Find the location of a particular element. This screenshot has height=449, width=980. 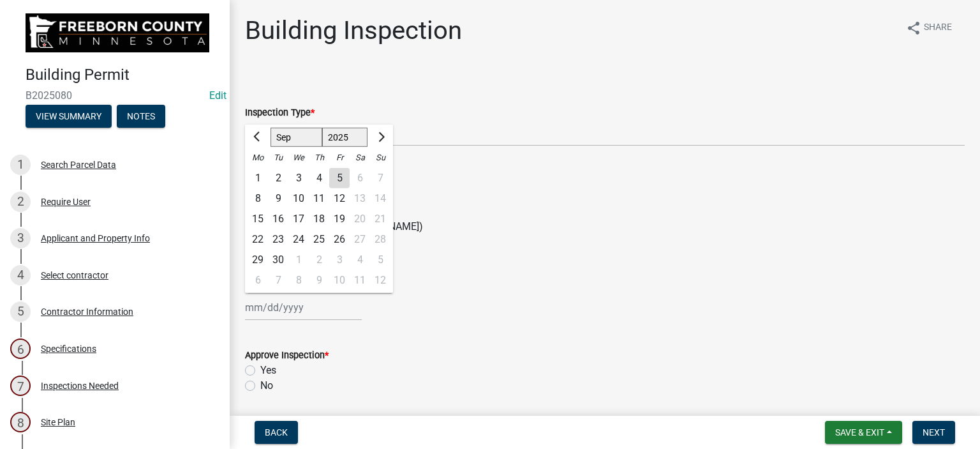

div: Mo is located at coordinates (258, 158).